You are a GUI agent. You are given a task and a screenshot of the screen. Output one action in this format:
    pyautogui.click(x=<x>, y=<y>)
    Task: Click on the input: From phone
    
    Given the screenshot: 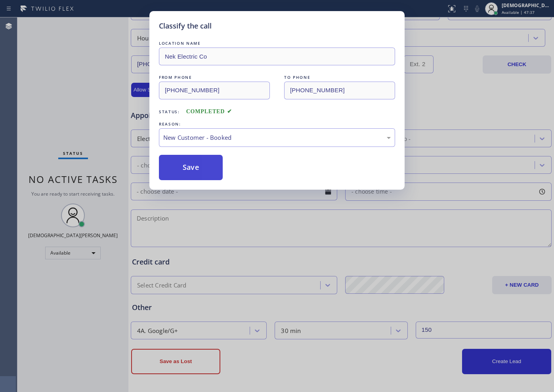 What is the action you would take?
    pyautogui.click(x=214, y=90)
    